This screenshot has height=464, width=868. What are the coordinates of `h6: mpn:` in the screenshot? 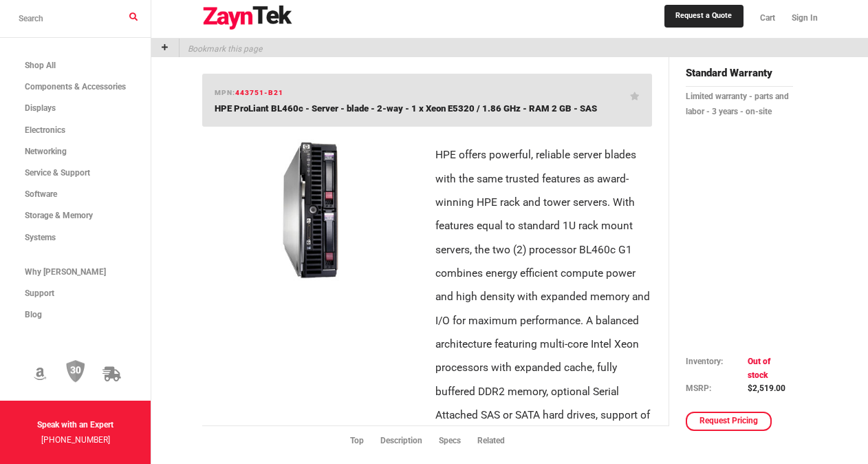 It's located at (249, 93).